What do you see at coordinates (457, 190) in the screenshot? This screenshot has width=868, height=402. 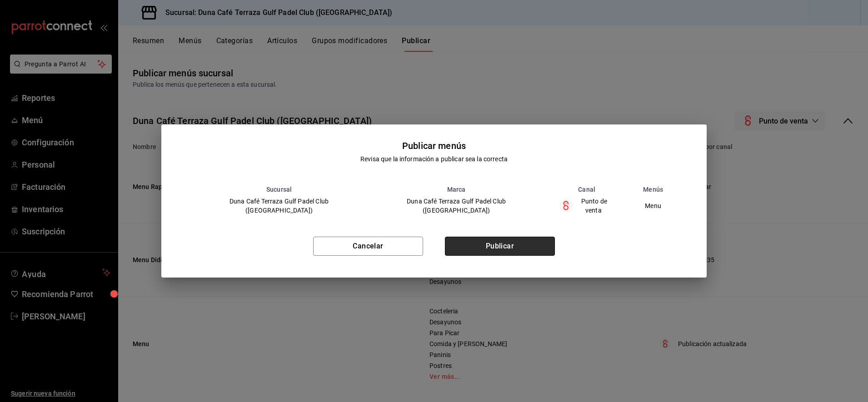 I see `th: Marca` at bounding box center [457, 190].